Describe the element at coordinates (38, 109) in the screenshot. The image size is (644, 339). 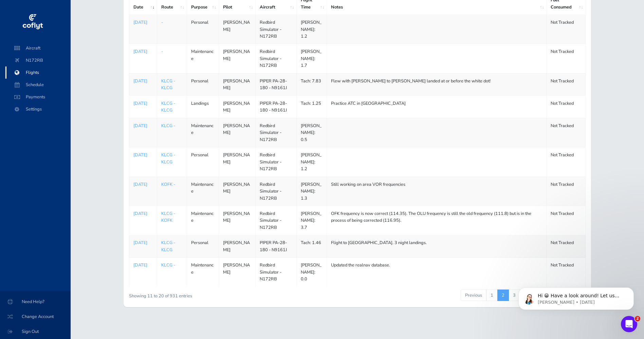
I see `span: Settings` at that location.